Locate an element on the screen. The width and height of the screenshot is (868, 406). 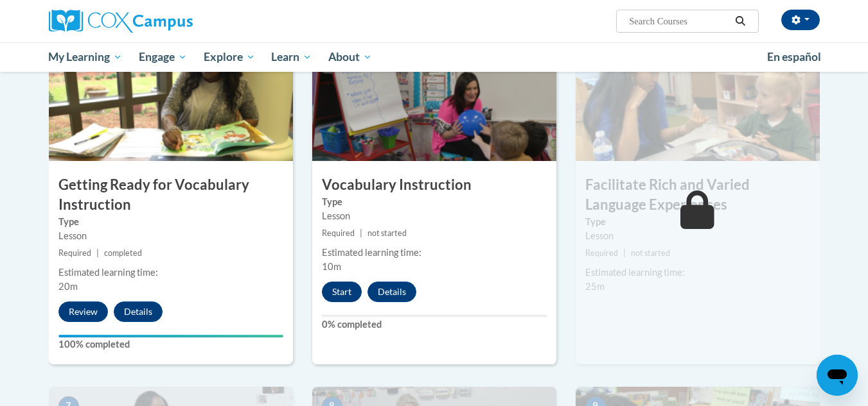
h3: Getting Ready for Vocabulary Instruction is located at coordinates (170, 195).